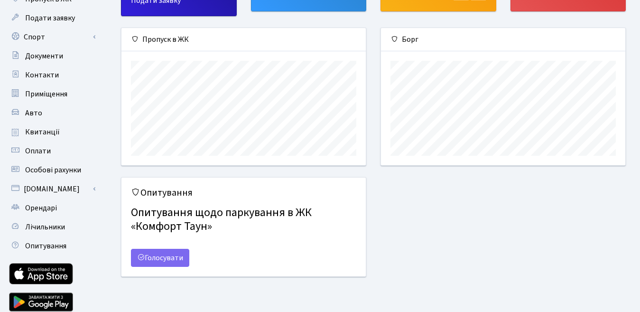 This screenshot has width=640, height=312. What do you see at coordinates (42, 132) in the screenshot?
I see `span: Квитанції` at bounding box center [42, 132].